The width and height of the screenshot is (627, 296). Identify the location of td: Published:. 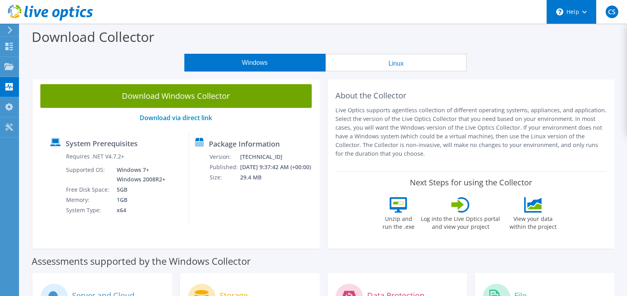
(224, 167).